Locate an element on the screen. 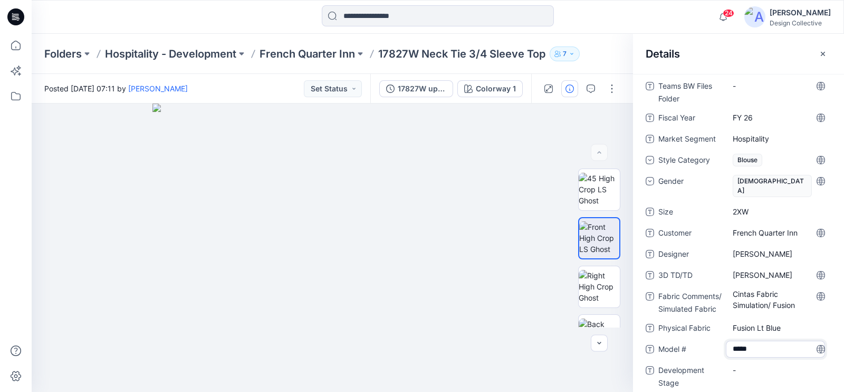 This screenshot has width=844, height=392. p: 7 is located at coordinates (565, 54).